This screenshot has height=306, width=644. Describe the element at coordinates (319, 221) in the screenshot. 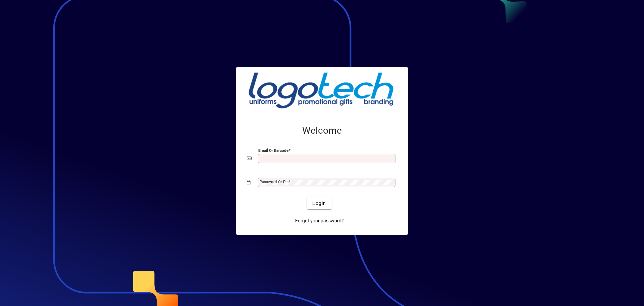

I see `a: Forgot your password?` at that location.